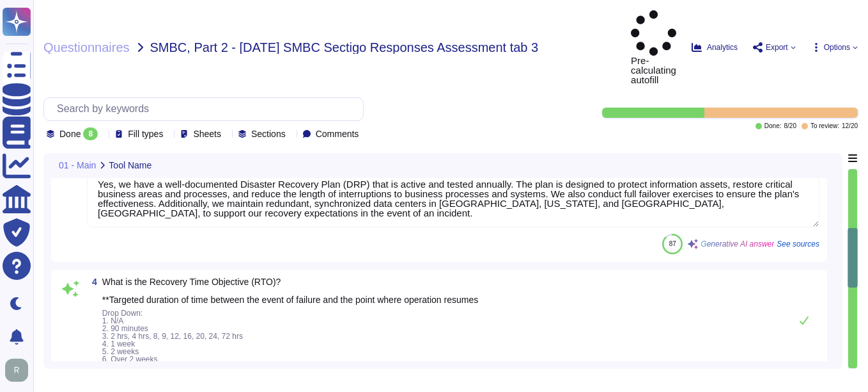  I want to click on img: user, so click(17, 370).